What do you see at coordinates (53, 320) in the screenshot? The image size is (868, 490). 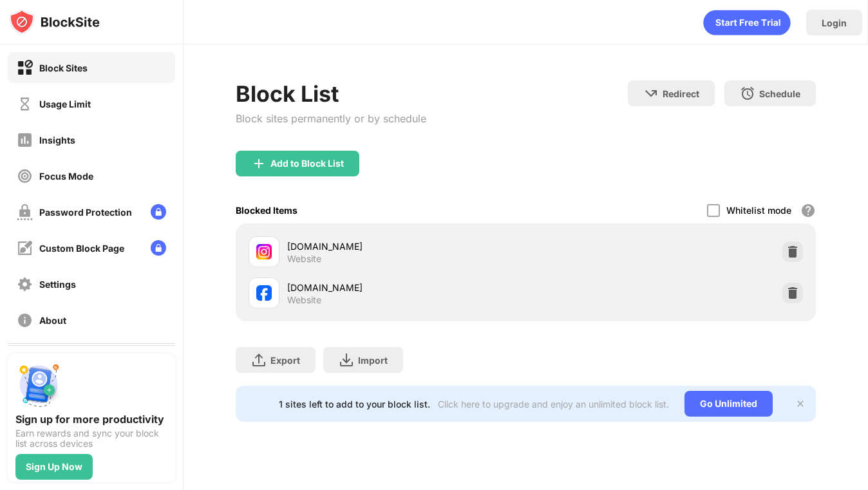 I see `div: About` at bounding box center [53, 320].